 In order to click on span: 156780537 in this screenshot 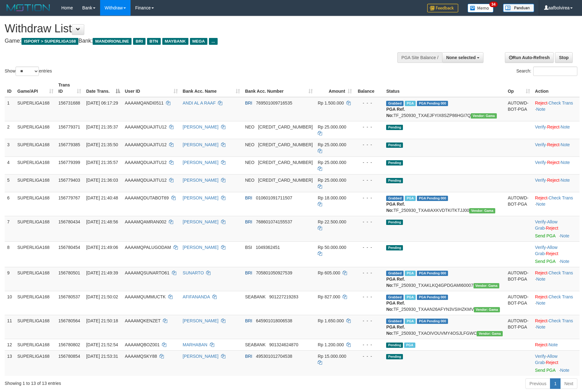, I will do `click(69, 297)`.